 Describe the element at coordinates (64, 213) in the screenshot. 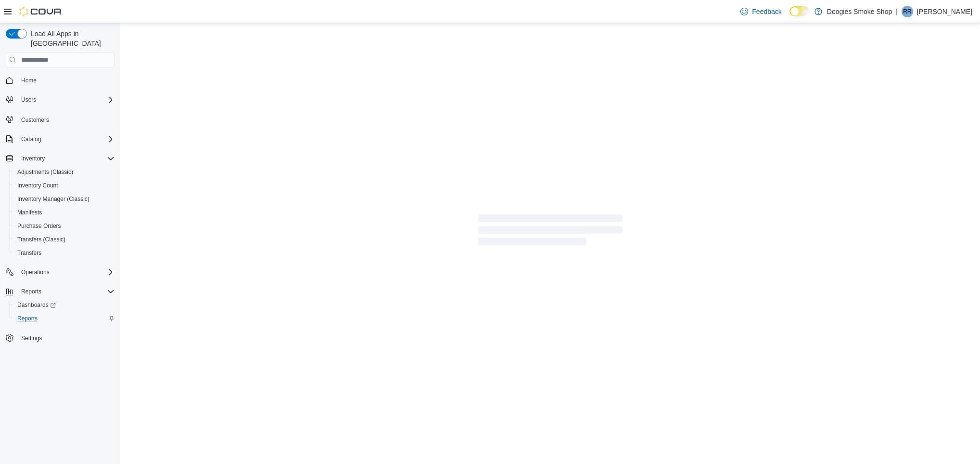

I see `button: Manifests` at that location.